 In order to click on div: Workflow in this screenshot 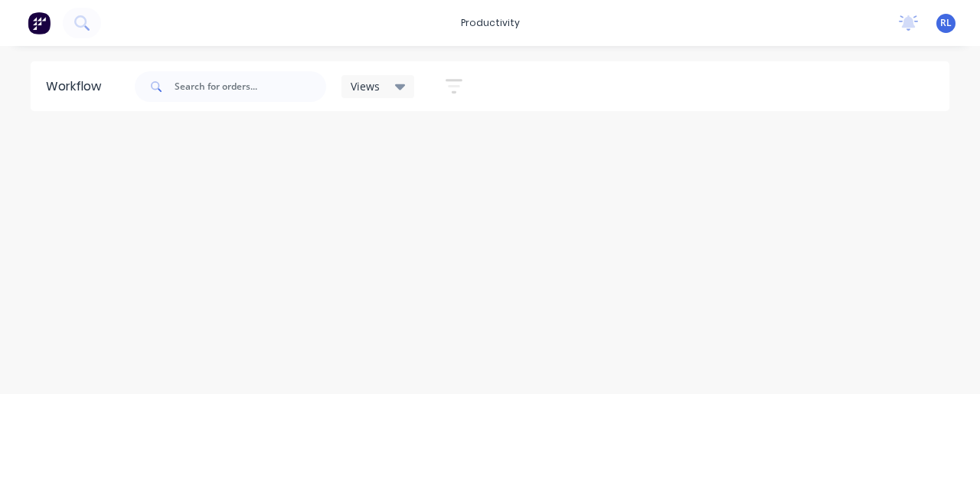, I will do `click(78, 87)`.